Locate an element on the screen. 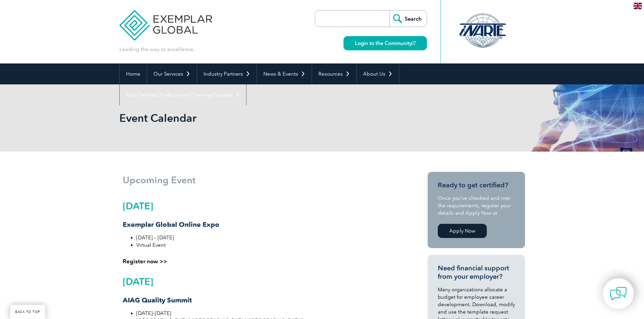  img: contact-chat.png is located at coordinates (619, 294).